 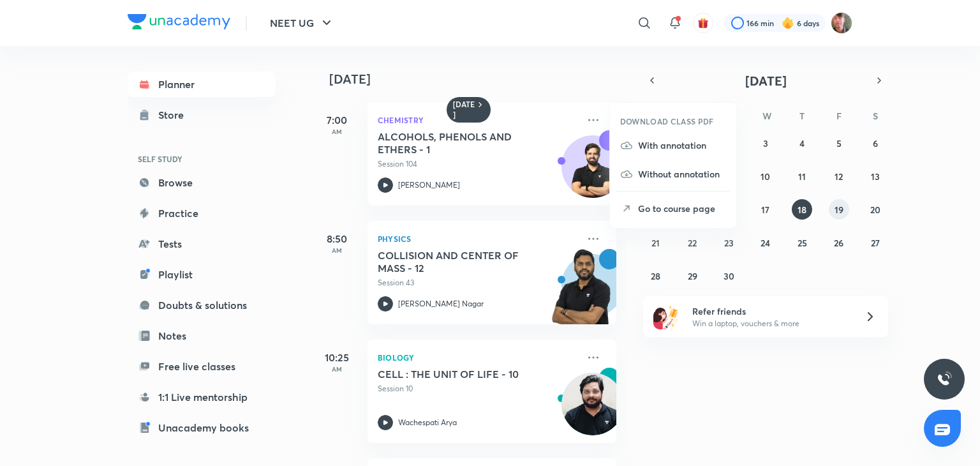 What do you see at coordinates (802, 176) in the screenshot?
I see `abbr: September 11, 2025` at bounding box center [802, 176].